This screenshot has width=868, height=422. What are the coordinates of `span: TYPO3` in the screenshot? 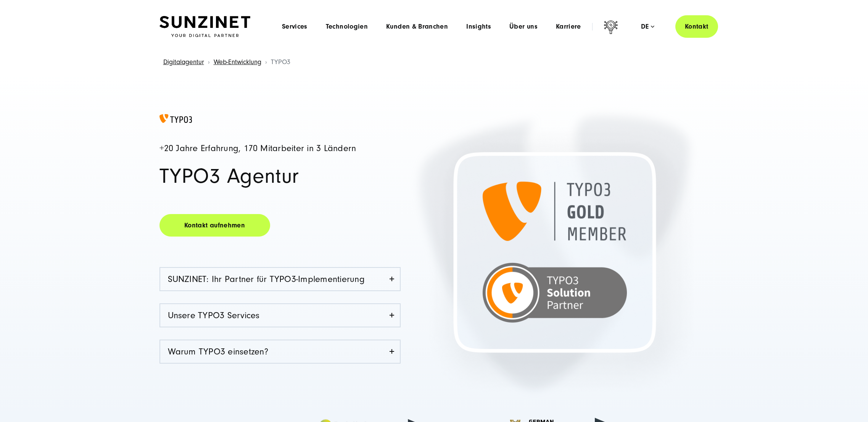 It's located at (280, 62).